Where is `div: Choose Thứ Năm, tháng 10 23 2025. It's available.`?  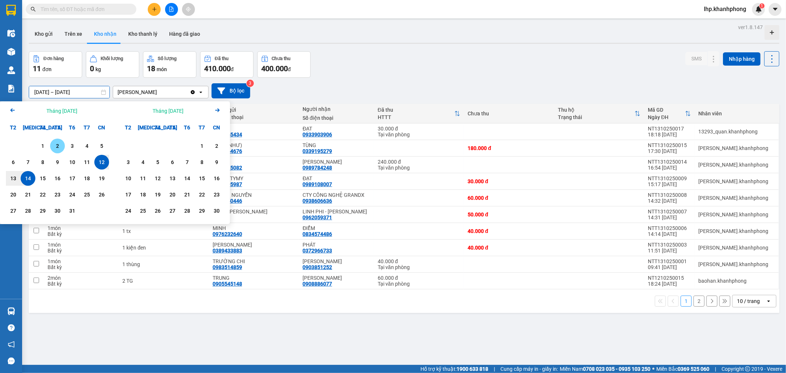 div: Choose Thứ Năm, tháng 10 23 2025. It's available. is located at coordinates (58, 195).